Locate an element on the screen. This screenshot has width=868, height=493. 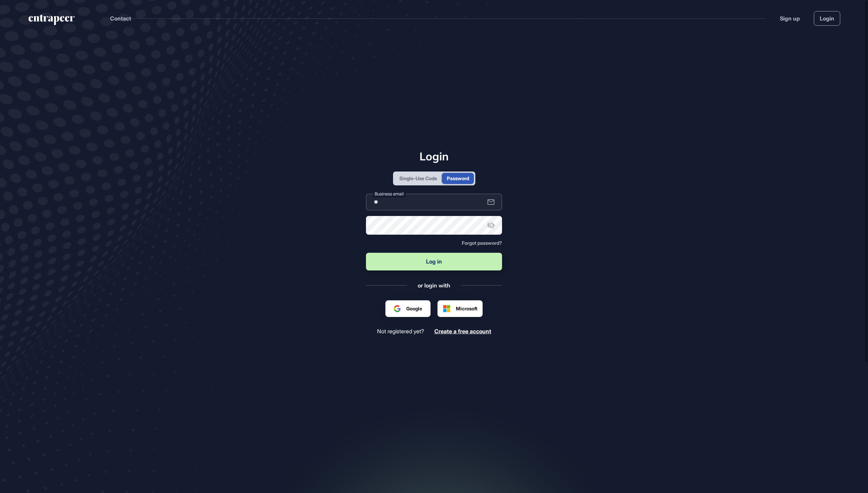
div: or login with is located at coordinates (434, 286).